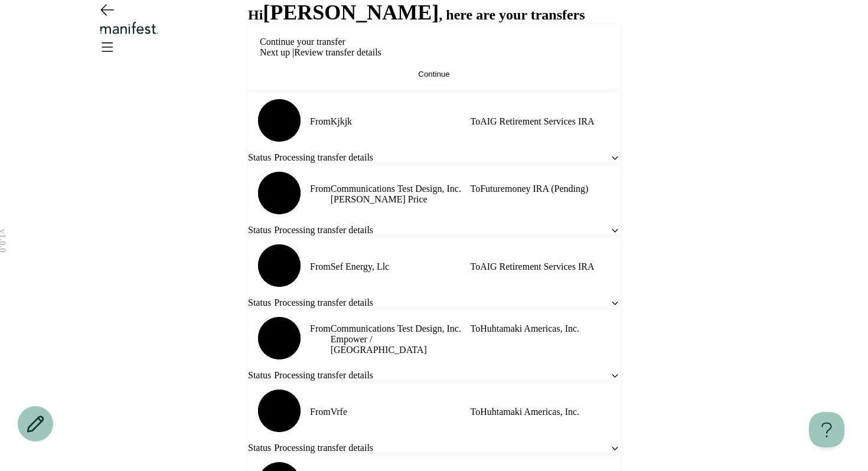 The width and height of the screenshot is (868, 471). What do you see at coordinates (130, 27) in the screenshot?
I see `img: Manifest` at bounding box center [130, 27].